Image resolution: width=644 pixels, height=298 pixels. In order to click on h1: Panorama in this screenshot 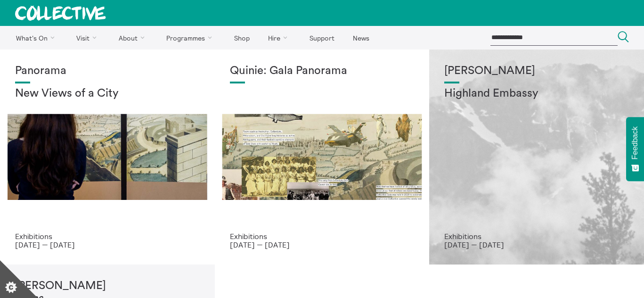, I will do `click(107, 72)`.